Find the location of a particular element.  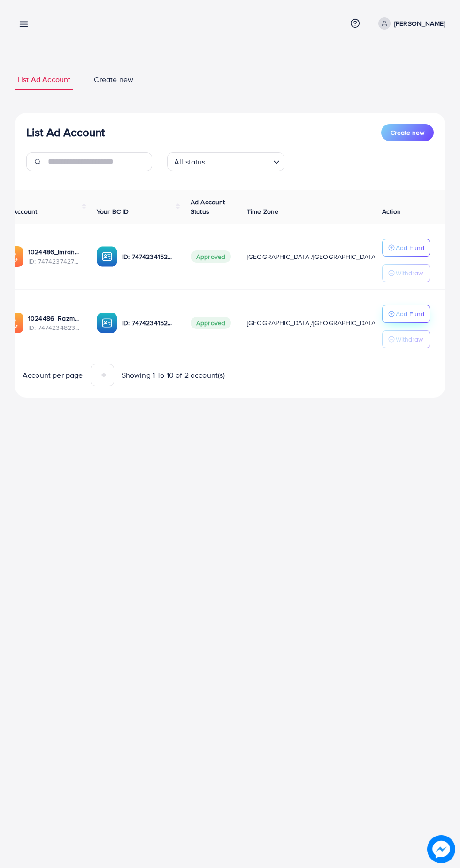

span: Account per page is located at coordinates (53, 375).